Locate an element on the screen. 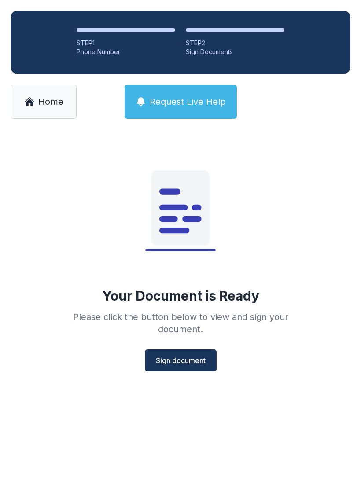 Image resolution: width=361 pixels, height=500 pixels. div: Your Document is Ready is located at coordinates (180, 296).